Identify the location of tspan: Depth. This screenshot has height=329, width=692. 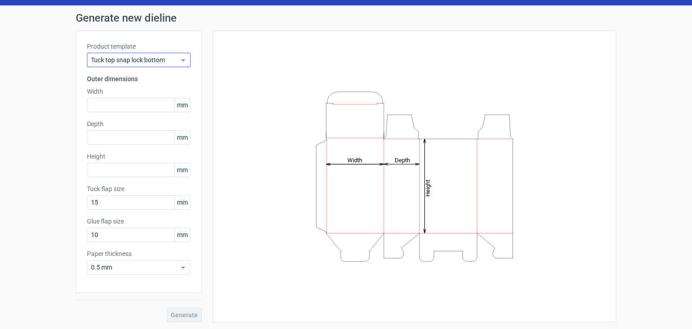
(402, 159).